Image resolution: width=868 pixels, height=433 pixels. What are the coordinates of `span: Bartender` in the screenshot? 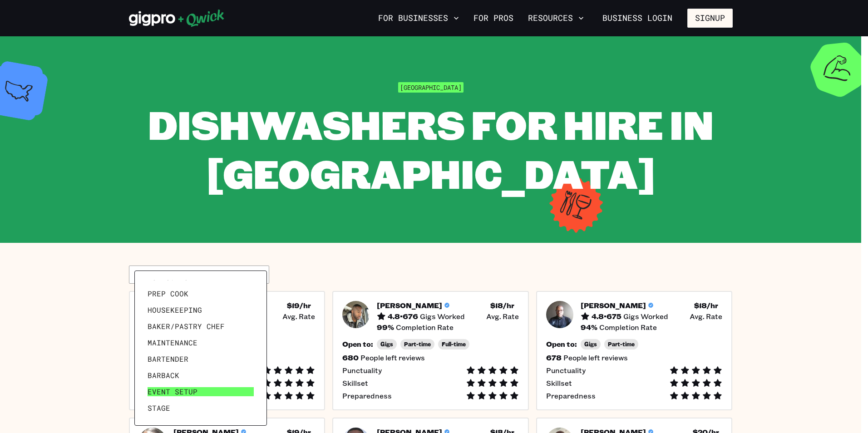 It's located at (168, 359).